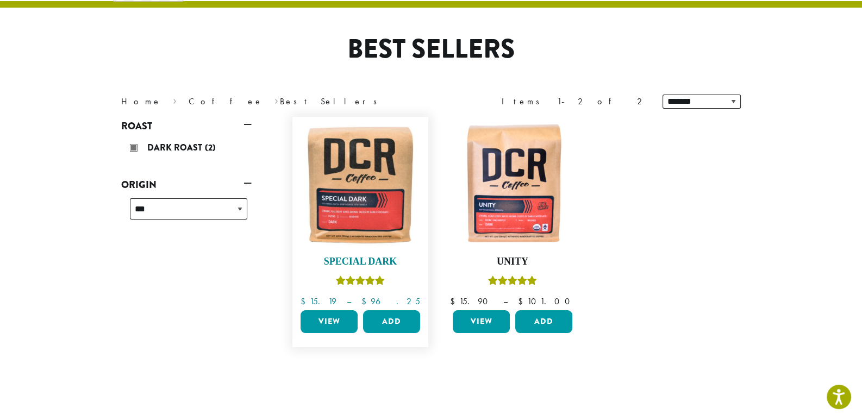 This screenshot has width=862, height=420. What do you see at coordinates (513, 262) in the screenshot?
I see `h4: Unity` at bounding box center [513, 262].